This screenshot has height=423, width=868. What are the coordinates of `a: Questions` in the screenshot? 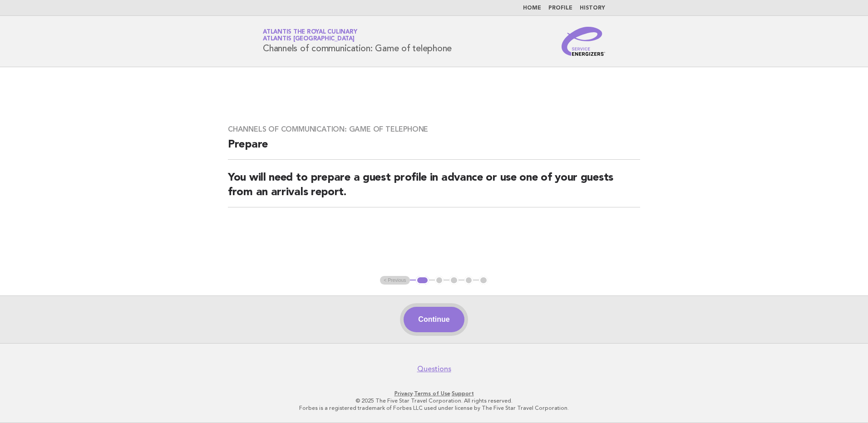 It's located at (434, 369).